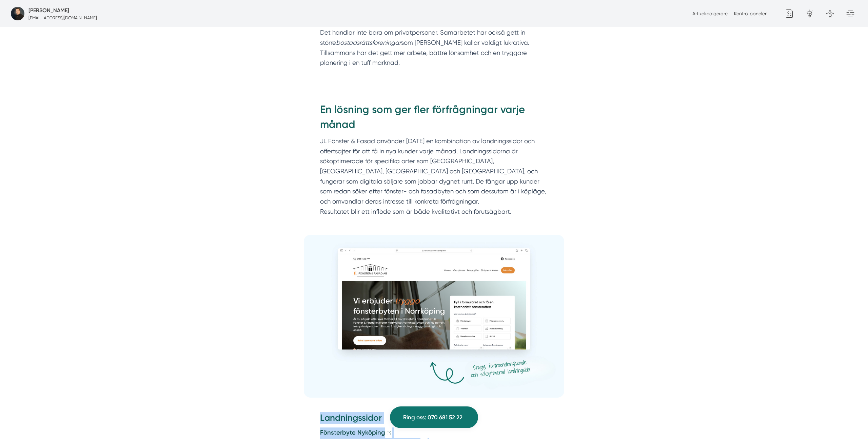  I want to click on em: bostadsrättsföreningar, so click(368, 42).